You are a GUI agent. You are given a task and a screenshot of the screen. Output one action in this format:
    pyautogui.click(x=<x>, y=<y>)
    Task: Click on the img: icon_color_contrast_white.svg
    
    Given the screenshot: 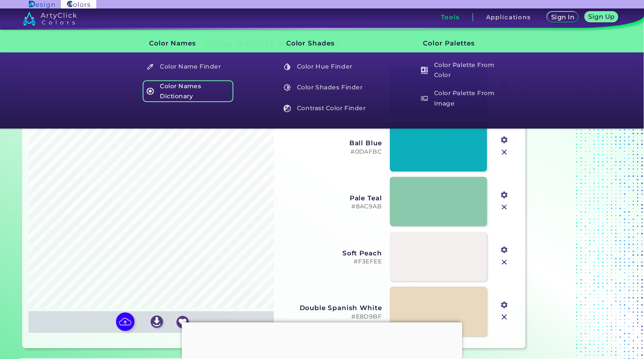 What is the action you would take?
    pyautogui.click(x=287, y=108)
    